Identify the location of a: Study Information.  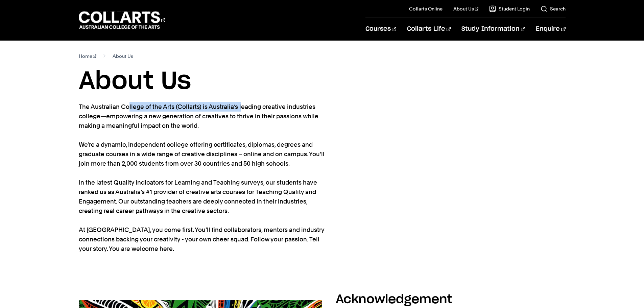
(493, 29).